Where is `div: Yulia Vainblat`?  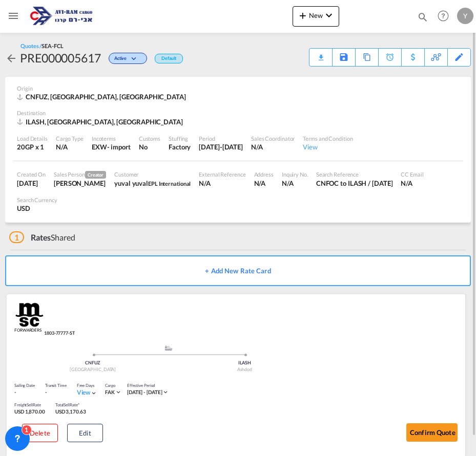 div: Yulia Vainblat is located at coordinates (80, 183).